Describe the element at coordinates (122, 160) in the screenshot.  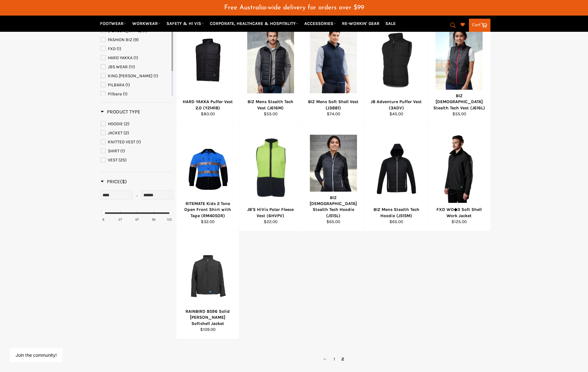
I see `span: (25)` at that location.